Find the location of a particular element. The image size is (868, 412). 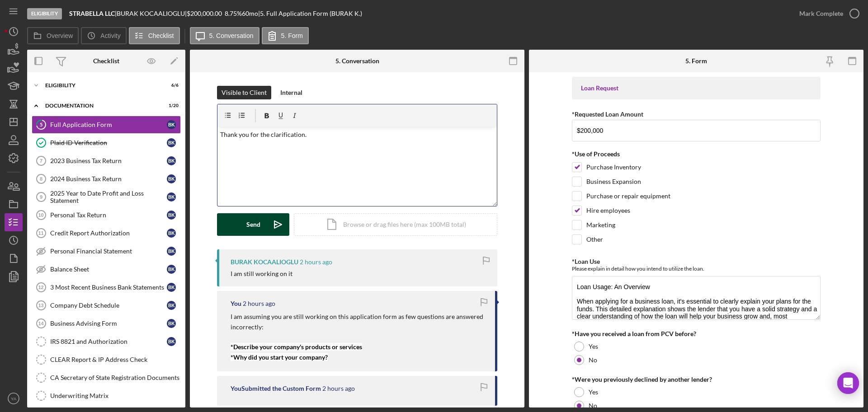

label: Other is located at coordinates (594, 239).